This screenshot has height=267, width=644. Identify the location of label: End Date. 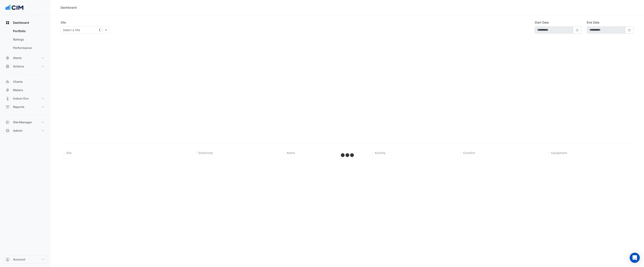
(593, 22).